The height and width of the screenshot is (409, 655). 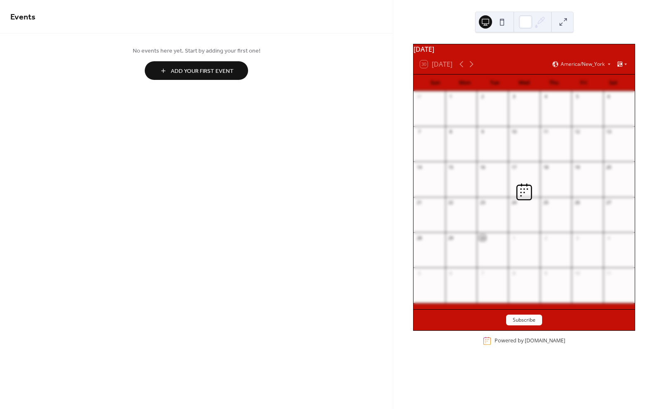 I want to click on div: 25, so click(x=545, y=202).